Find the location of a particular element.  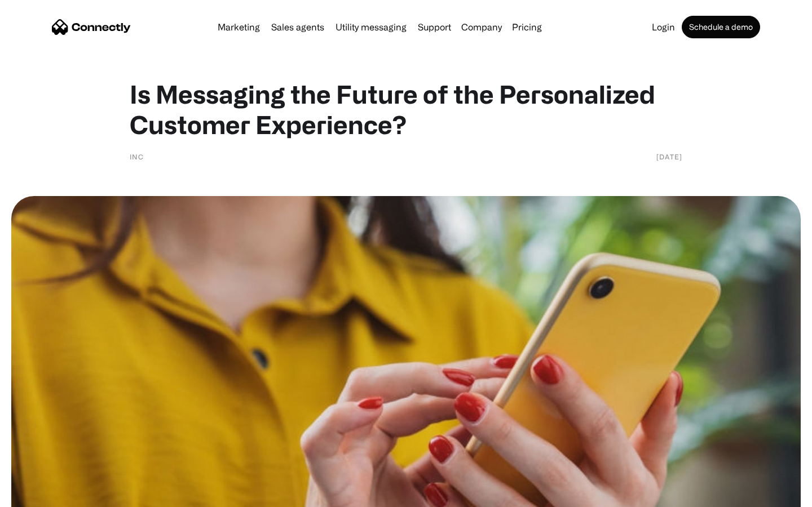

div: Inc is located at coordinates (136, 157).